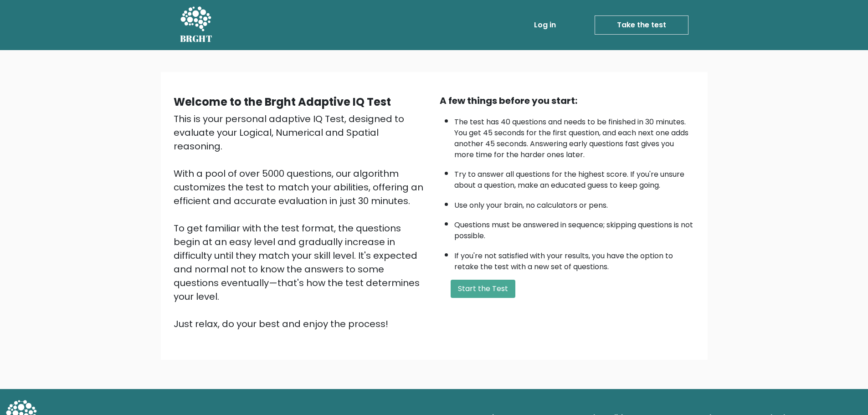  Describe the element at coordinates (545, 25) in the screenshot. I see `a: Log in` at that location.